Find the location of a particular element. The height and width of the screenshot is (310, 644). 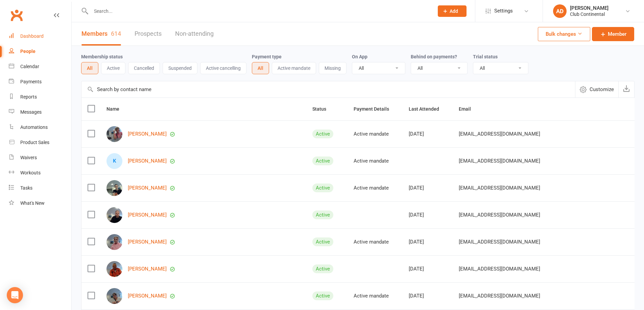

a: Non-attending is located at coordinates (195, 34).